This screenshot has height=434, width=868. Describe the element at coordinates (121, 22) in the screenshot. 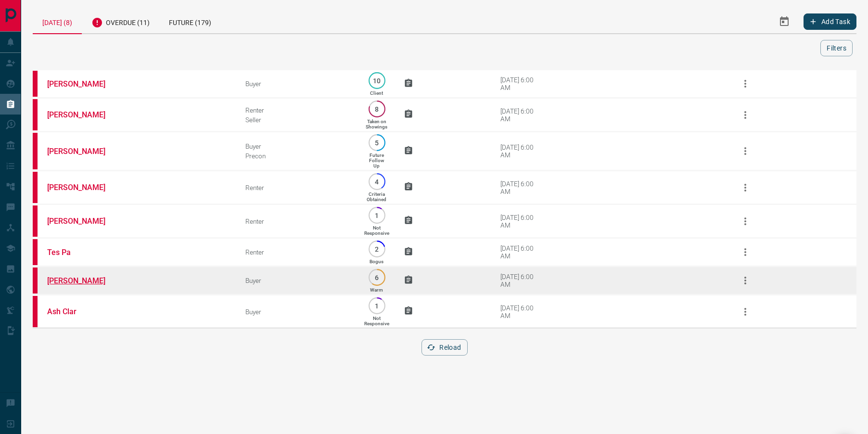

I see `div: Overdue (11)` at that location.